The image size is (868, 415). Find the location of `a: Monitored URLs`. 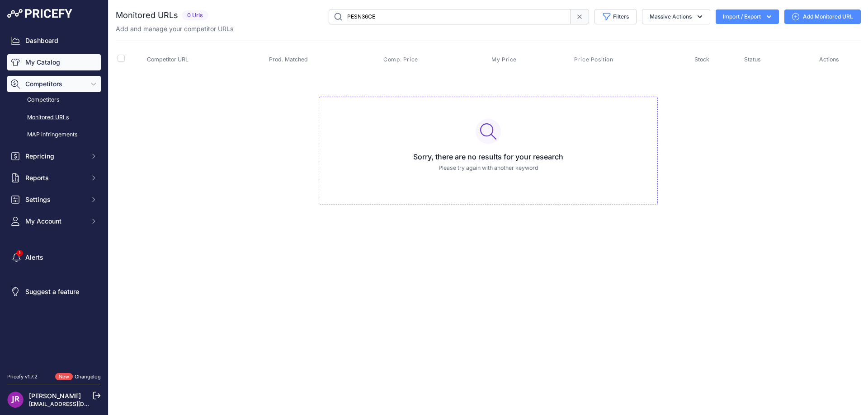

a: Monitored URLs is located at coordinates (54, 117).